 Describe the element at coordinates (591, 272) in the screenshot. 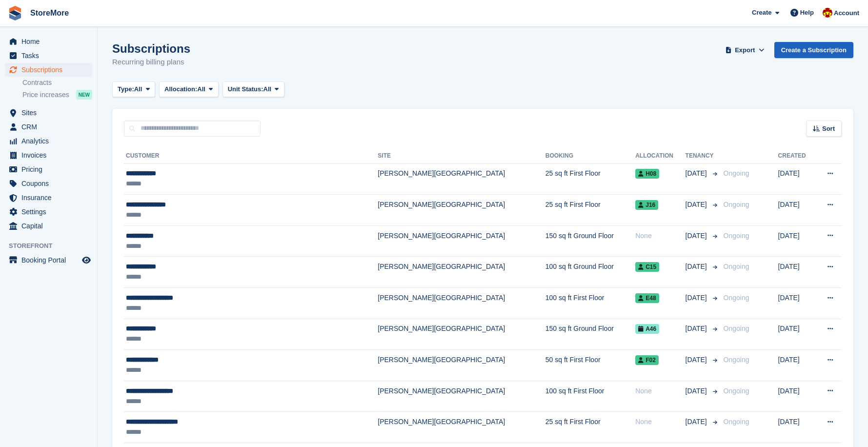

I see `td: 100 sq ft Ground Floor` at that location.